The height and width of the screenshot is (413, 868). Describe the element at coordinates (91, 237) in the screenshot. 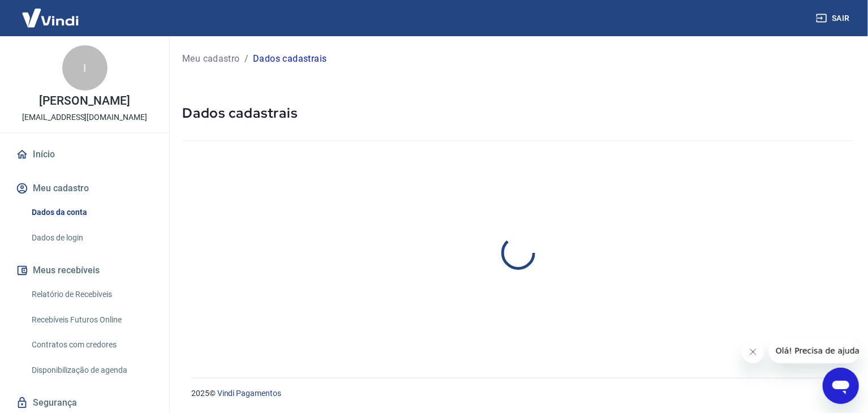

I see `a: Dados de login` at that location.